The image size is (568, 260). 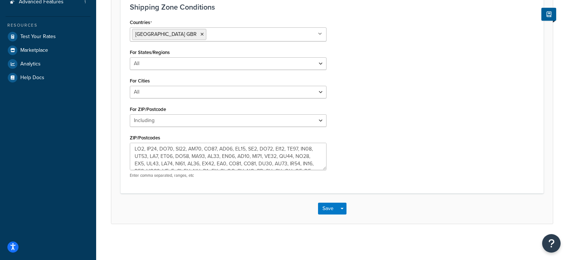 I want to click on a: Test Your Rates, so click(x=48, y=37).